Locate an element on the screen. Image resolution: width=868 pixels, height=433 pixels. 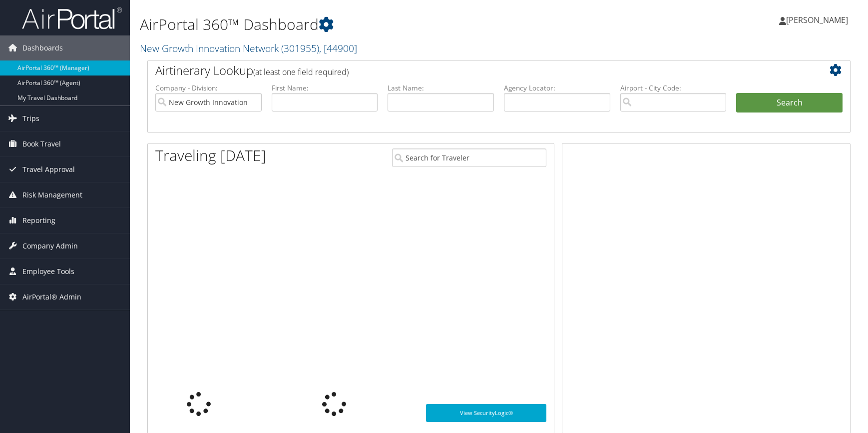
span: Book Travel is located at coordinates (41, 144).